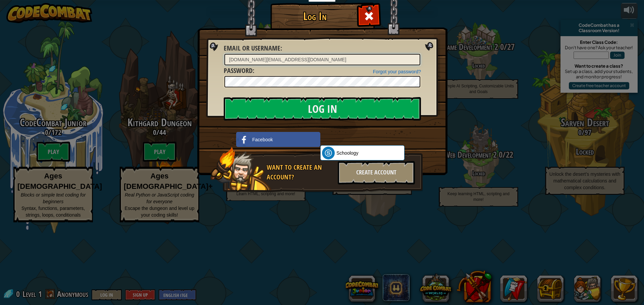  Describe the element at coordinates (252, 48) in the screenshot. I see `span: Email or Username` at that location.